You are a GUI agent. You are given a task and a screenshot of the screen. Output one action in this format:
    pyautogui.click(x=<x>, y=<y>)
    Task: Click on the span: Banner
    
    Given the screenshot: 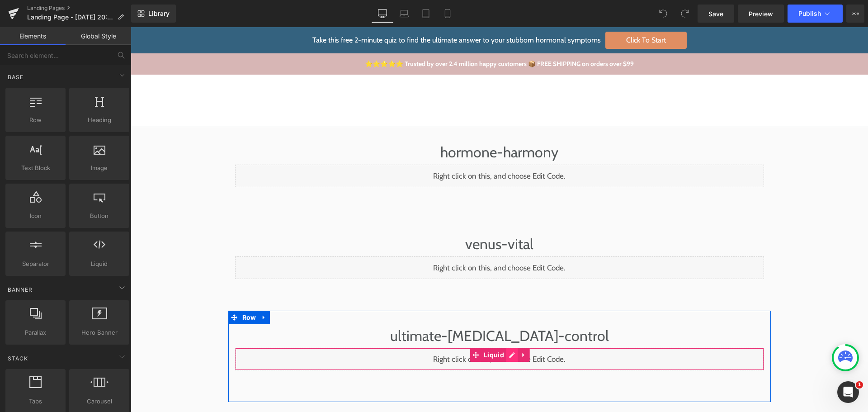 What is the action you would take?
    pyautogui.click(x=20, y=289)
    